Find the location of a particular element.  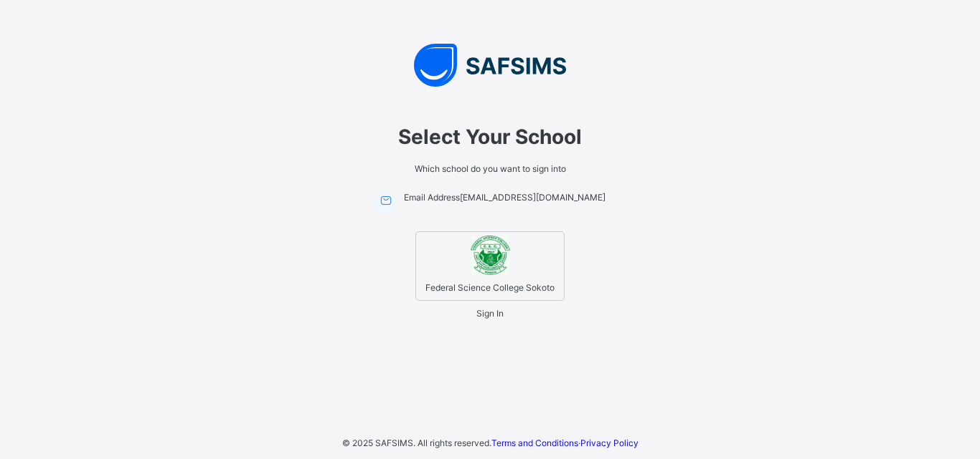

img: Federal Science College Sokoto is located at coordinates (490, 255).